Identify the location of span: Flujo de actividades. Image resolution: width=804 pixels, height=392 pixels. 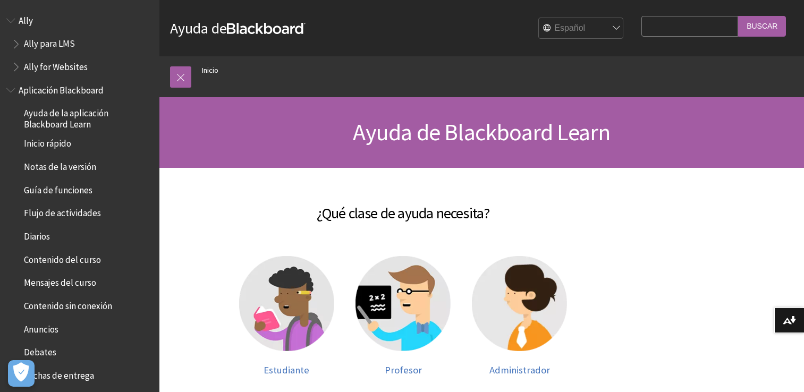
(62, 212).